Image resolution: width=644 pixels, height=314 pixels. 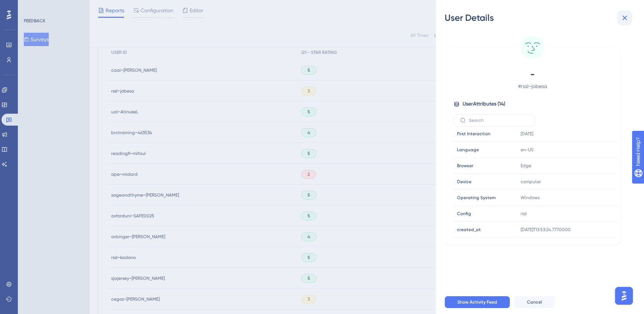 I want to click on span: Language, so click(x=468, y=150).